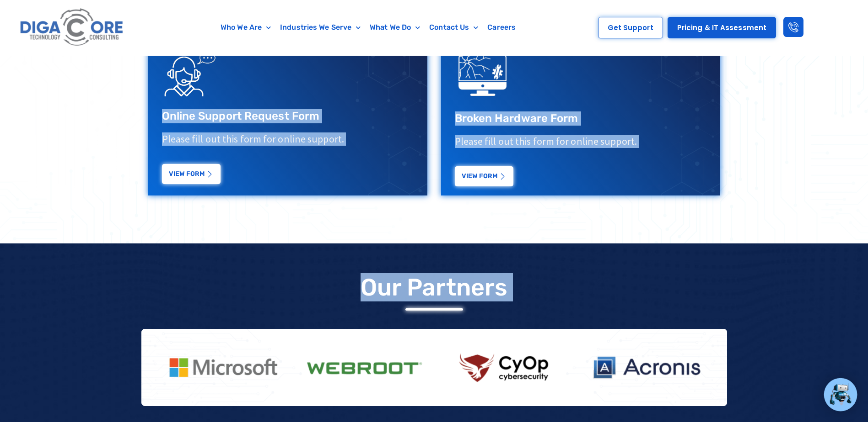  Describe the element at coordinates (505, 368) in the screenshot. I see `img: CyOp Cybersecurity` at that location.